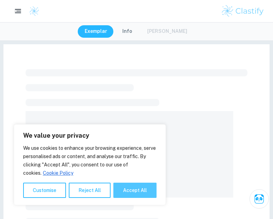 The image size is (273, 219). I want to click on button: Reject All, so click(90, 190).